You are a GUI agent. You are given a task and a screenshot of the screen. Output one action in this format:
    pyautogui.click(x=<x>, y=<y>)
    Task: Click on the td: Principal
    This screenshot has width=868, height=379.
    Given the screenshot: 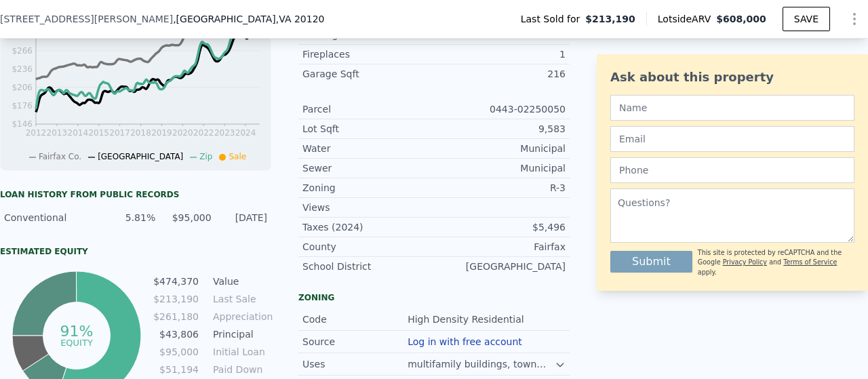 What is the action you would take?
    pyautogui.click(x=241, y=334)
    